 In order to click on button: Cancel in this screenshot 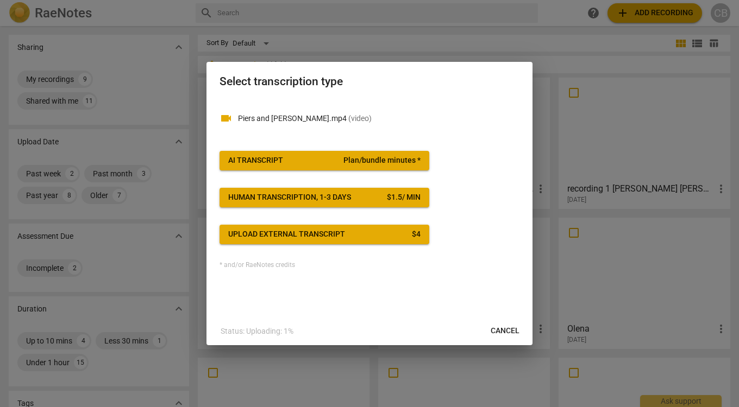, I will do `click(505, 331)`.